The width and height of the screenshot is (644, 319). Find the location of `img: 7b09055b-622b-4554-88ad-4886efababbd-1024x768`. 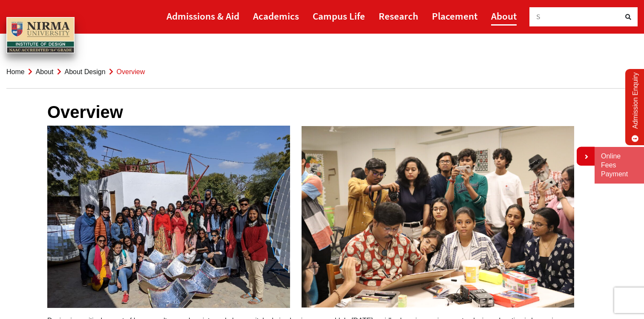

img: 7b09055b-622b-4554-88ad-4886efababbd-1024x768 is located at coordinates (168, 217).